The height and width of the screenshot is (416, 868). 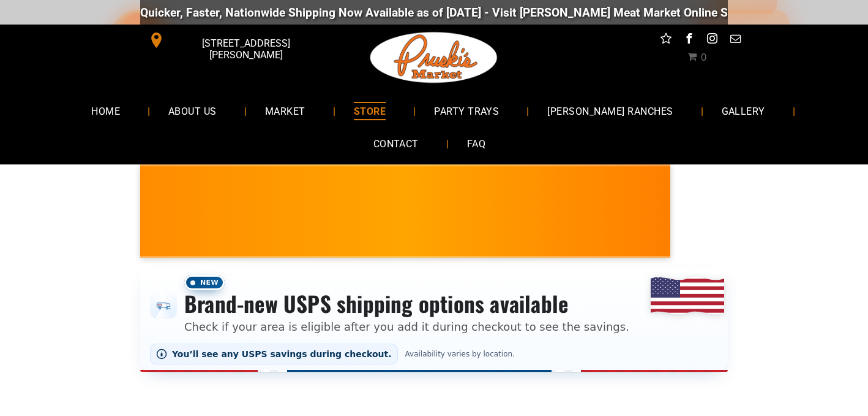 What do you see at coordinates (193, 110) in the screenshot?
I see `a: ABOUT US` at bounding box center [193, 110].